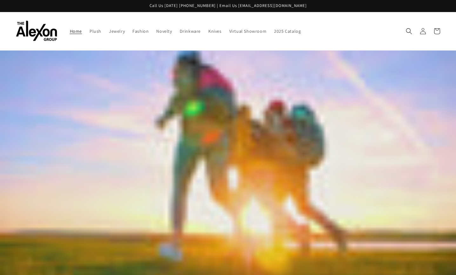 The height and width of the screenshot is (275, 456). What do you see at coordinates (117, 31) in the screenshot?
I see `span: Jewelry` at bounding box center [117, 31].